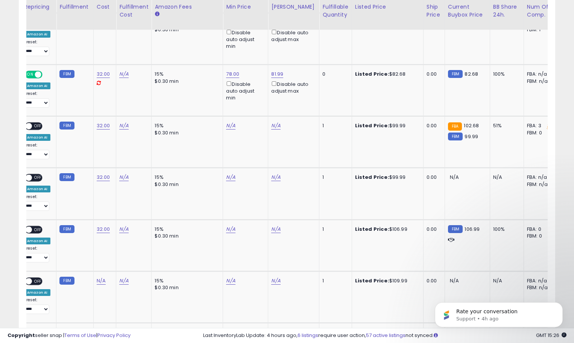  Describe the element at coordinates (81, 25) in the screenshot. I see `p: Rate your conversation` at that location.